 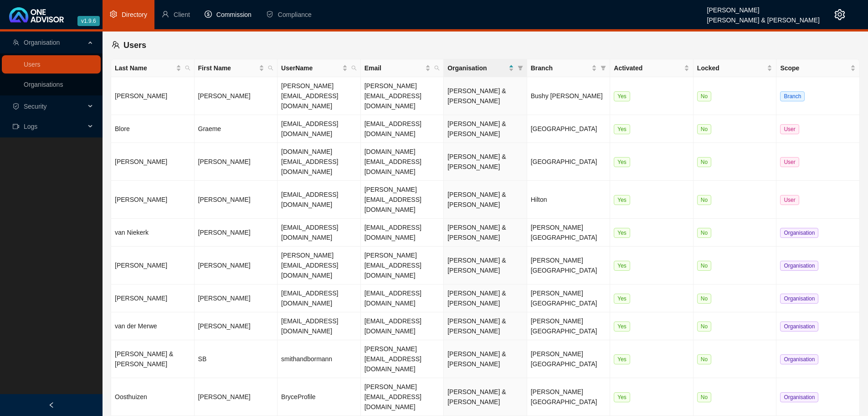 What do you see at coordinates (16, 106) in the screenshot?
I see `span: safety-certificate` at bounding box center [16, 106].